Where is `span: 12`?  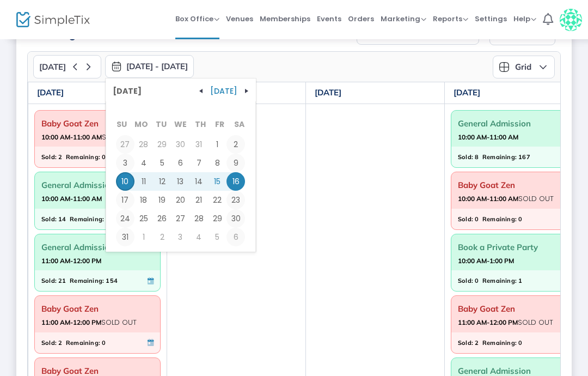
span: 12 is located at coordinates (162, 181).